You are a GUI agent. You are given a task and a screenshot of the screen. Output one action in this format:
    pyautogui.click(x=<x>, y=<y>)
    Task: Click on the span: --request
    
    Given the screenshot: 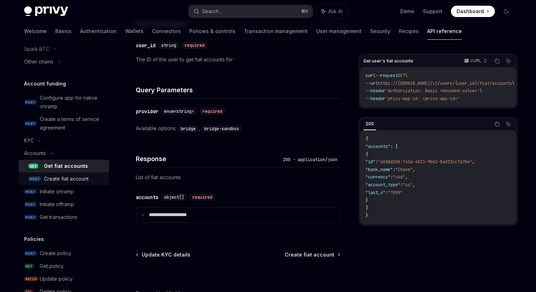 What is the action you would take?
    pyautogui.click(x=387, y=76)
    